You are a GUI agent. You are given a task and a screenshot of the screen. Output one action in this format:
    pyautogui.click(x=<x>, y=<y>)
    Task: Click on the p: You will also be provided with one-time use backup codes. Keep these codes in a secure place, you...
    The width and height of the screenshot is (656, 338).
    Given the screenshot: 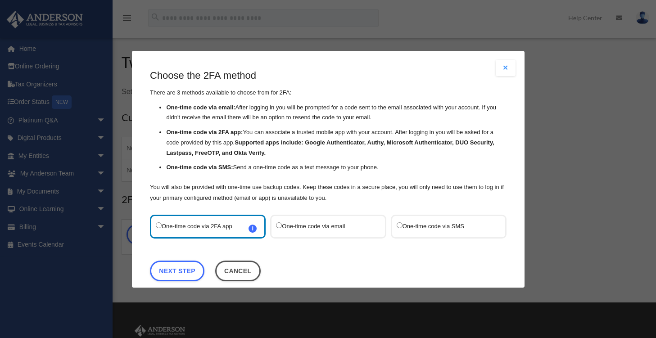 What is the action you would take?
    pyautogui.click(x=328, y=192)
    